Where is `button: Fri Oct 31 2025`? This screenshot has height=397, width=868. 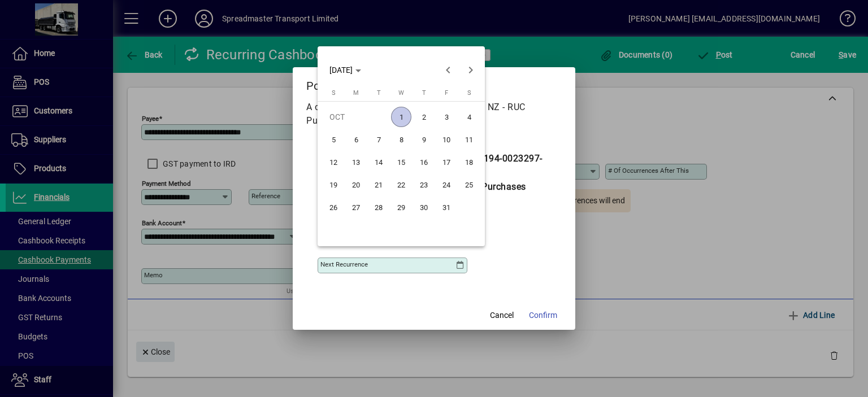 button: Fri Oct 31 2025 is located at coordinates (446, 208).